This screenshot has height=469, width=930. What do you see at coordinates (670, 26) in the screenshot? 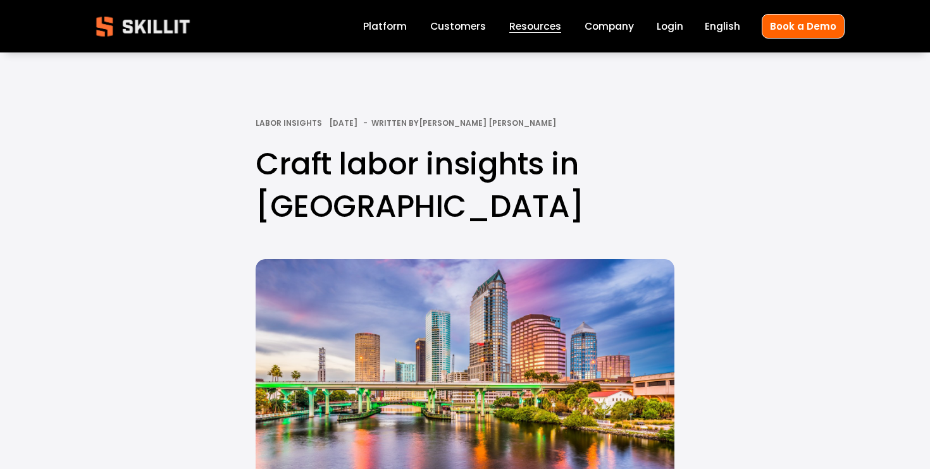
I see `a: Login` at bounding box center [670, 26].